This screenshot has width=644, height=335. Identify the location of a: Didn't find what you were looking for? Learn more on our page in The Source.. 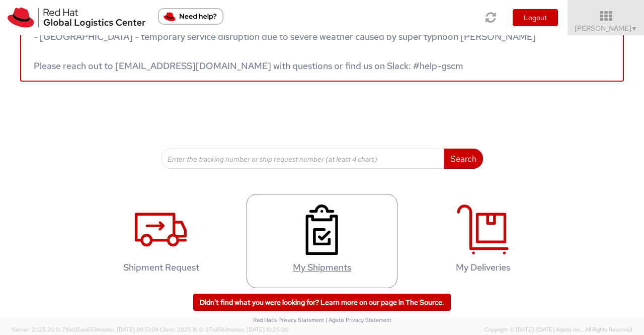
(322, 302).